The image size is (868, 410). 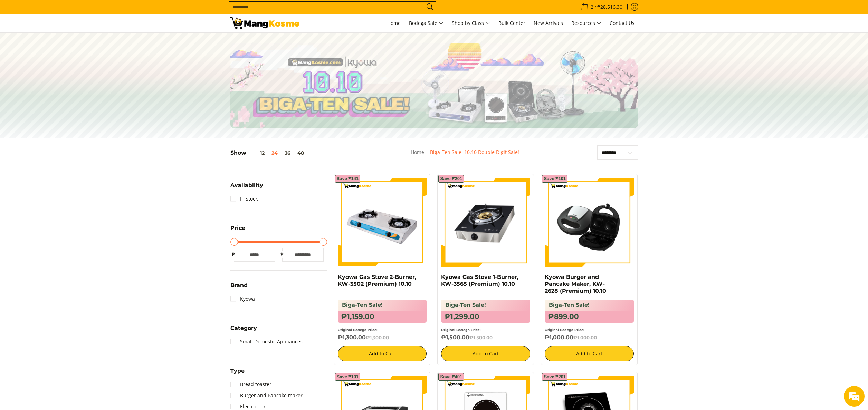 I want to click on span: Brand, so click(x=239, y=285).